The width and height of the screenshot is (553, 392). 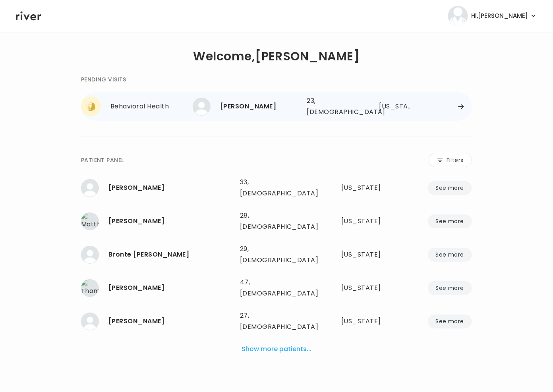 What do you see at coordinates (397, 106) in the screenshot?
I see `div: Missouri` at bounding box center [397, 106].